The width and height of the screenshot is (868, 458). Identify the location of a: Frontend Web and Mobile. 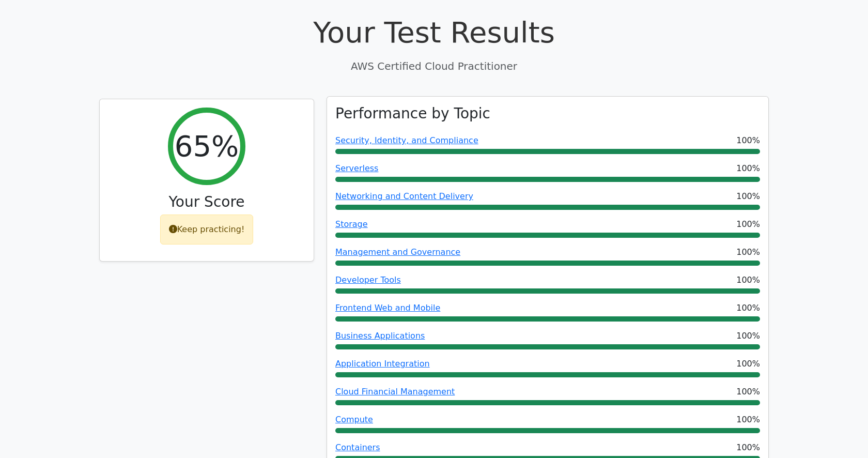
(388, 308).